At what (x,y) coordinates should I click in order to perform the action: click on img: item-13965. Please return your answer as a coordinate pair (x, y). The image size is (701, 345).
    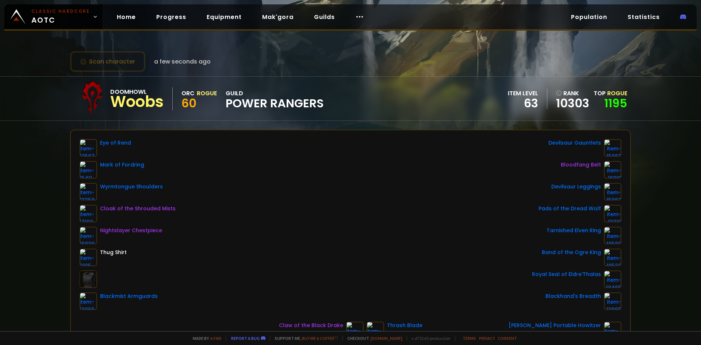
    Looking at the image, I should click on (613, 301).